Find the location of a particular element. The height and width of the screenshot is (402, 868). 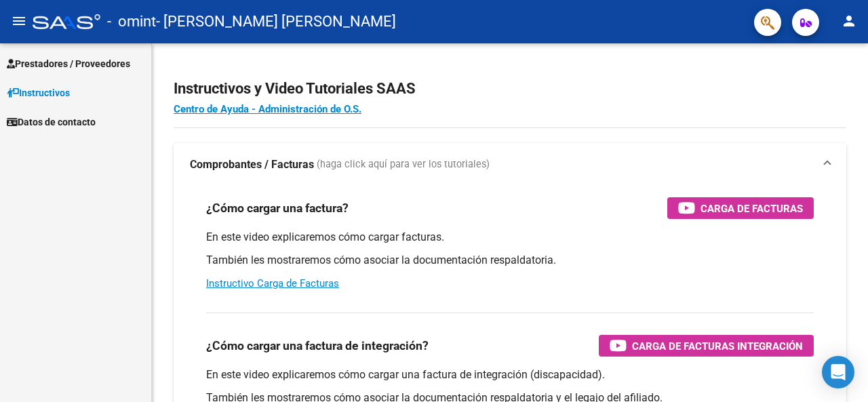

h2: Instructivos y Video Tutoriales SAAS is located at coordinates (510, 89).